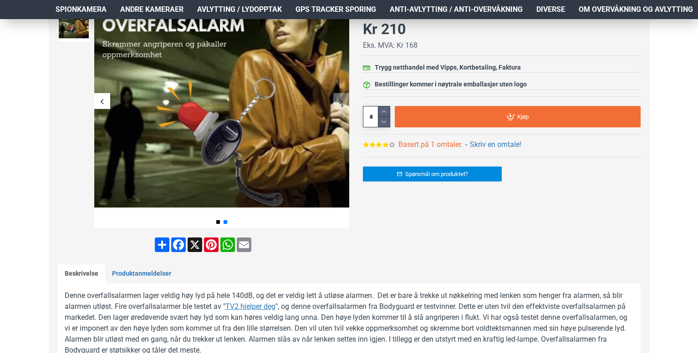 The width and height of the screenshot is (698, 353). I want to click on span: Andre kameraer, so click(152, 10).